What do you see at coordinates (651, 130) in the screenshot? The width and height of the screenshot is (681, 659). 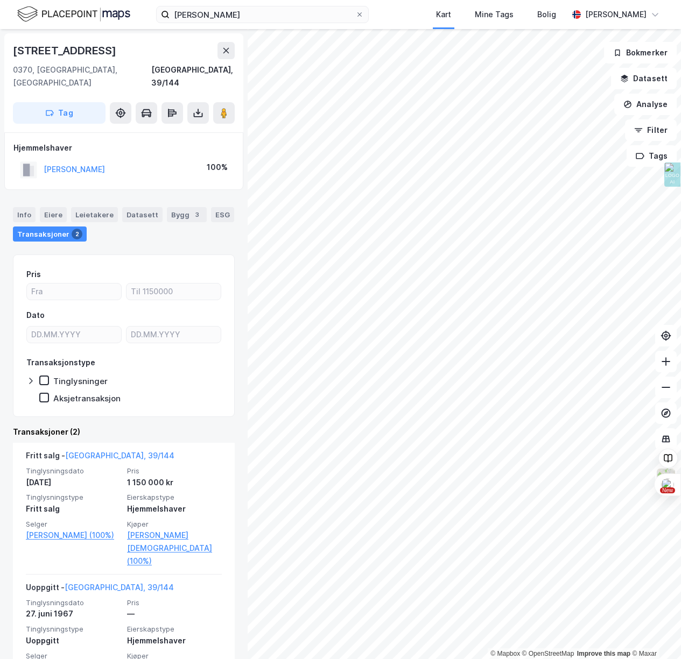 I see `button: Filter` at bounding box center [651, 130].